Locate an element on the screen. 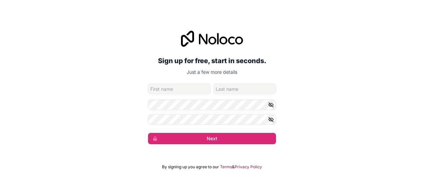 Image resolution: width=424 pixels, height=191 pixels. h2: Sign up for free, start in seconds. is located at coordinates (212, 61).